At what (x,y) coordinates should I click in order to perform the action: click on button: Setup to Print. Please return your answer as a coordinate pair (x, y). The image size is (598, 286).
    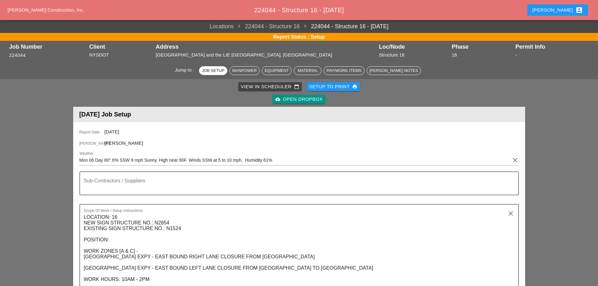
    Looking at the image, I should click on (333, 87).